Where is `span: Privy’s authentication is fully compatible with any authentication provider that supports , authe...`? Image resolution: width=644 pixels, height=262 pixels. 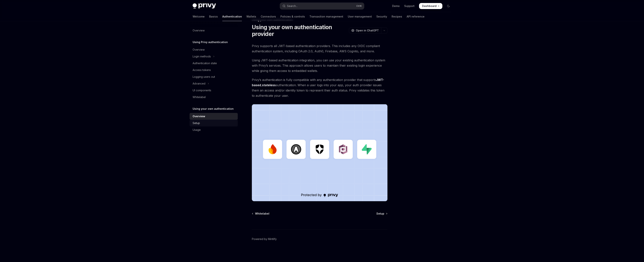
span: Privy’s authentication is fully compatible with any authentication provider that supports , authe... is located at coordinates (320, 88).